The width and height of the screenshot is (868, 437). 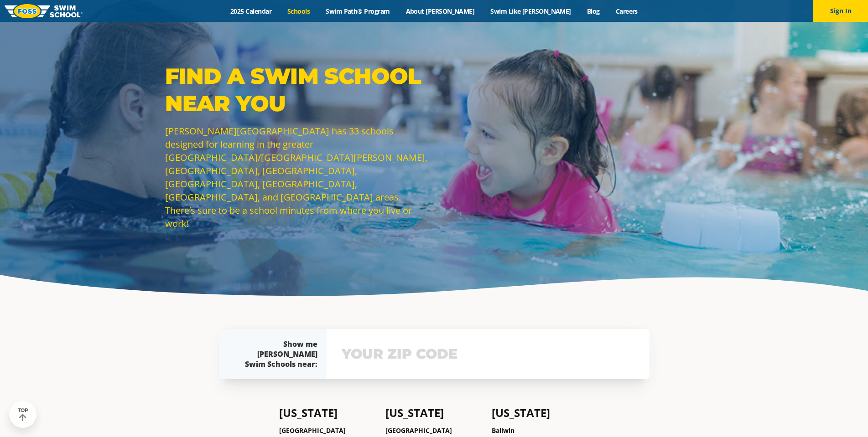 I want to click on a: Swim Path® Program, so click(x=358, y=11).